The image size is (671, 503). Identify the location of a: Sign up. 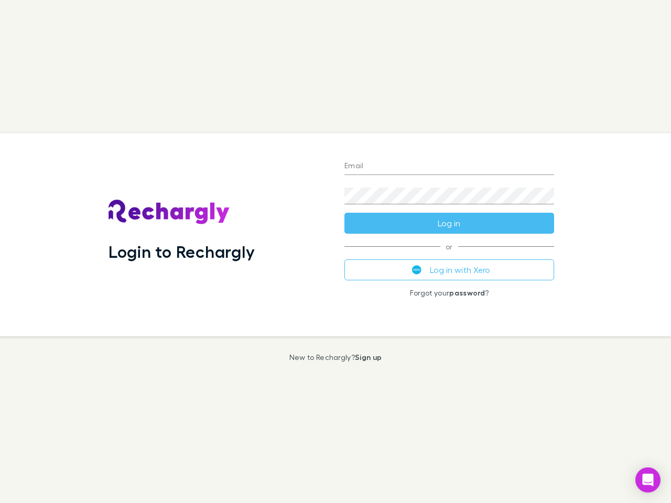
(368, 357).